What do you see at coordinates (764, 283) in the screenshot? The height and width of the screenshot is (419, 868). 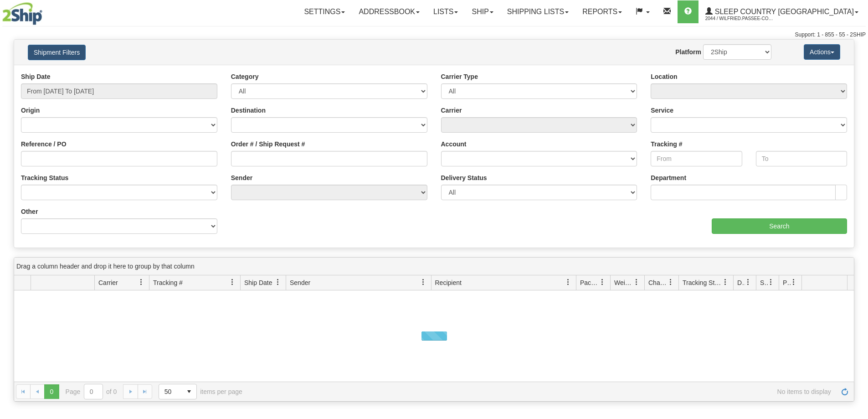 I see `span: Shipment Issues` at bounding box center [764, 283].